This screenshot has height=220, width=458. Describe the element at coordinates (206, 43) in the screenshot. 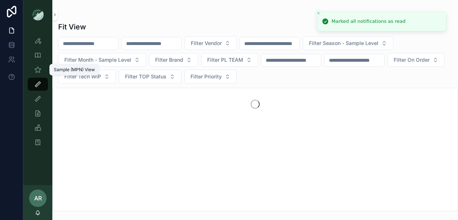

I see `span: Filter Vendor` at that location.